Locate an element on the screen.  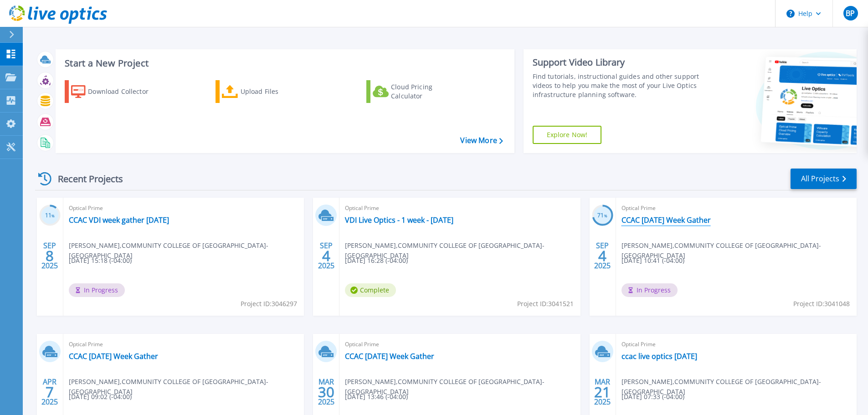
span: 30 is located at coordinates (326, 391).